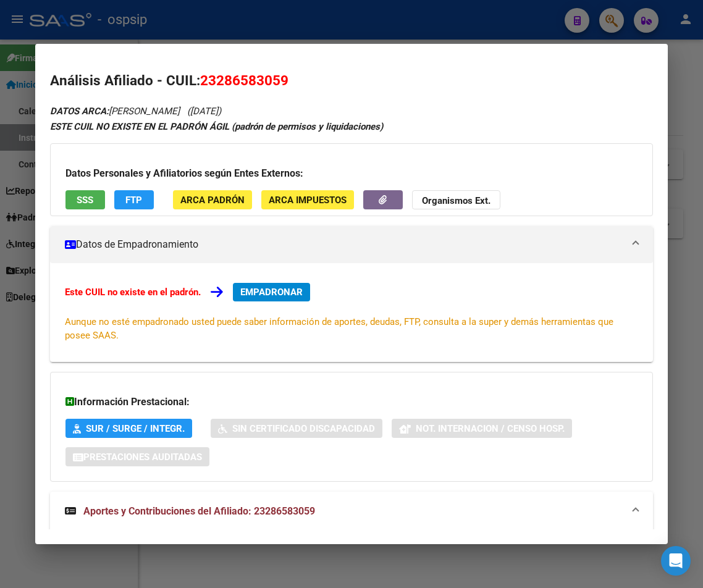 The image size is (703, 588). Describe the element at coordinates (344, 245) in the screenshot. I see `mat-panel-title: Datos de Empadronamiento` at that location.